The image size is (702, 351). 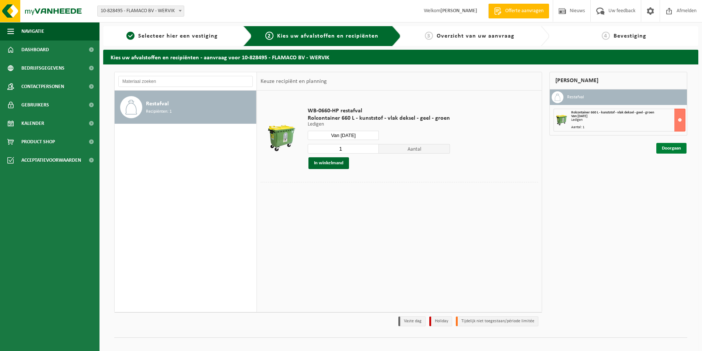 I want to click on p: Ledigen, so click(x=379, y=125).